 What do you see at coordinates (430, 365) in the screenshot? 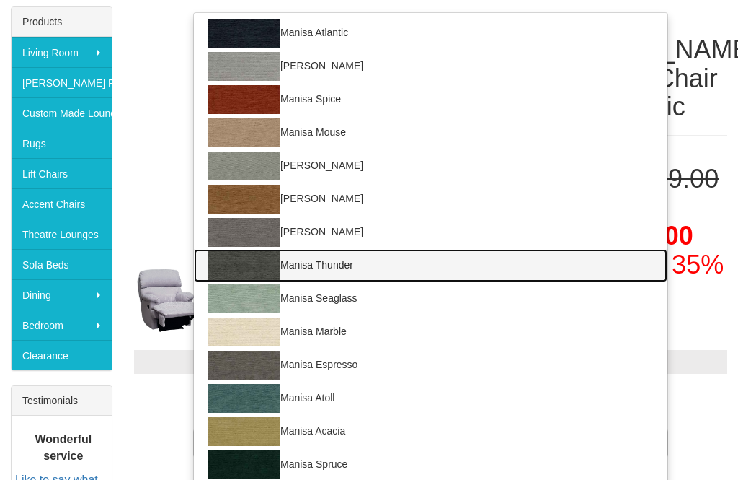
I see `a: Manisa Espresso` at bounding box center [430, 365].